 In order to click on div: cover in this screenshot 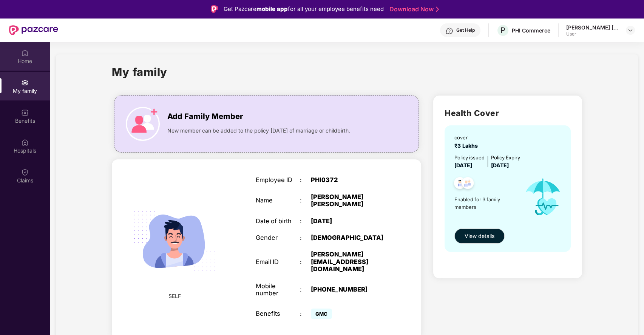, I will do `click(468, 137)`.